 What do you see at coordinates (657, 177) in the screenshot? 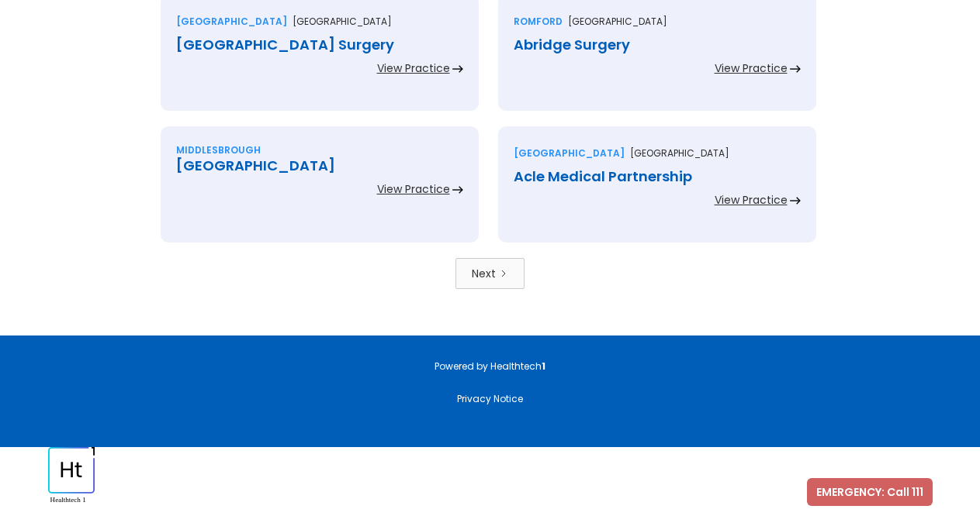
I see `div: Acle Medical Partnership` at bounding box center [657, 177].